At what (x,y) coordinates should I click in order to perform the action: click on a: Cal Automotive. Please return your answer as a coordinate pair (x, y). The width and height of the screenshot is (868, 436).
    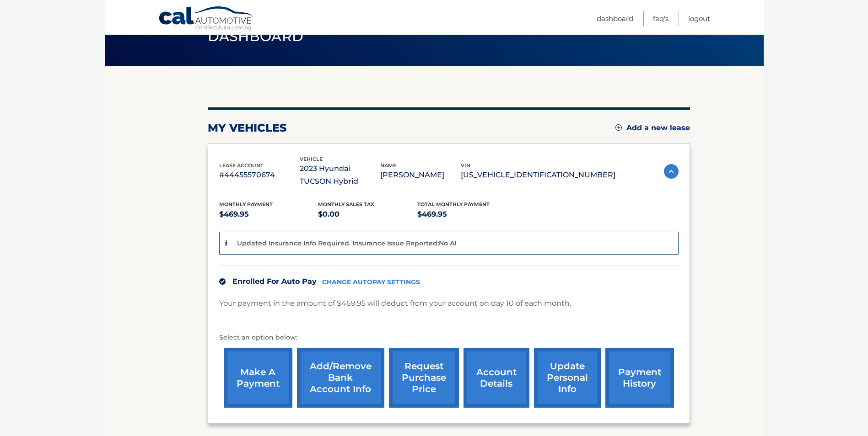
    Looking at the image, I should click on (206, 19).